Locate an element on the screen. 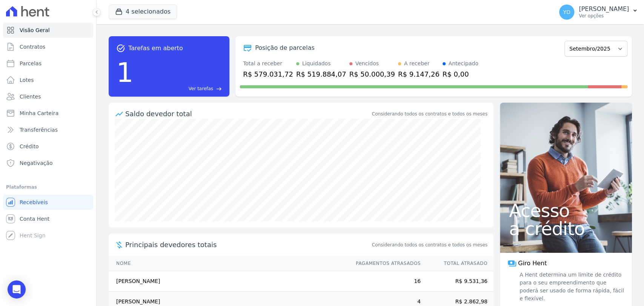 The height and width of the screenshot is (306, 644). span: a crédito is located at coordinates (566, 228).